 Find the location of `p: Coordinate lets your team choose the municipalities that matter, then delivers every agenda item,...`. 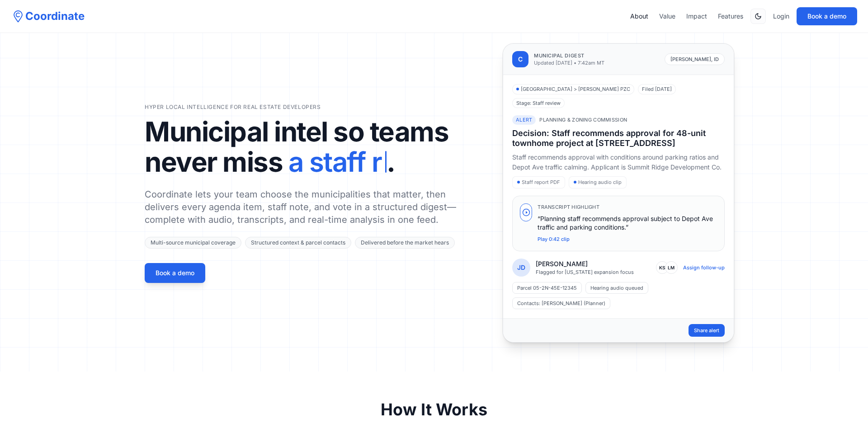

p: Coordinate lets your team choose the municipalities that matter, then delivers every agenda item,... is located at coordinates (301, 207).